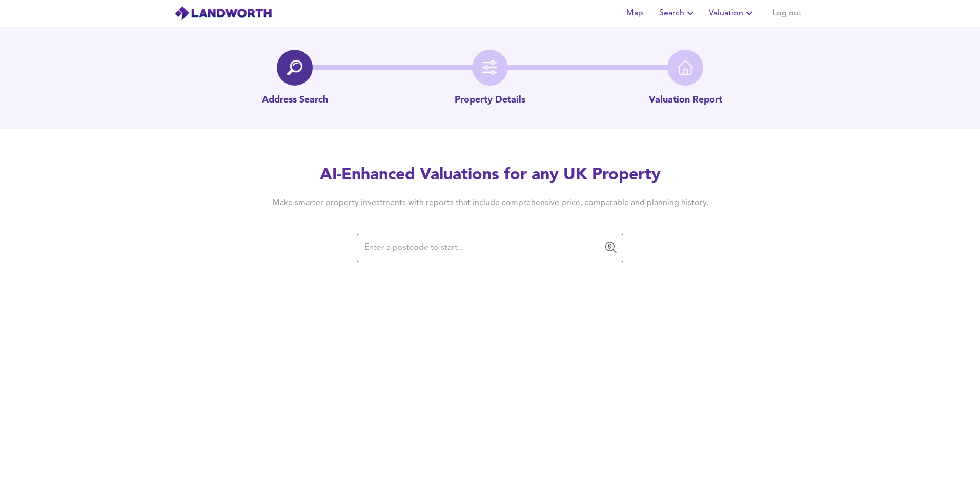 The height and width of the screenshot is (489, 980). What do you see at coordinates (490, 203) in the screenshot?
I see `h4: Make smarter property investments with reports that include comprehensive price, comparable and p...` at bounding box center [490, 203].